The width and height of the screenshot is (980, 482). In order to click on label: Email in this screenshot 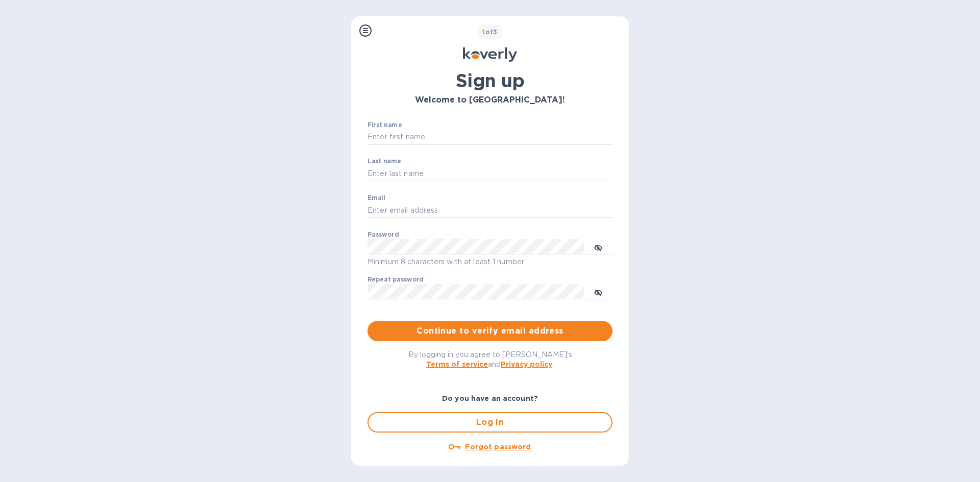, I will do `click(376, 199)`.